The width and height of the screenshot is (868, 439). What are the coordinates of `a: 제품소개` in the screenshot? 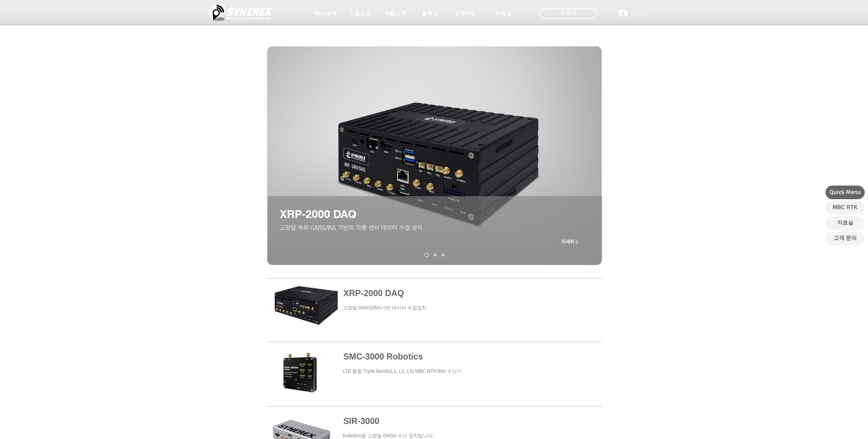 It's located at (396, 13).